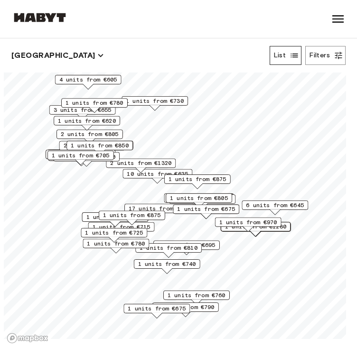  I want to click on span: 1 units from €805, so click(199, 198).